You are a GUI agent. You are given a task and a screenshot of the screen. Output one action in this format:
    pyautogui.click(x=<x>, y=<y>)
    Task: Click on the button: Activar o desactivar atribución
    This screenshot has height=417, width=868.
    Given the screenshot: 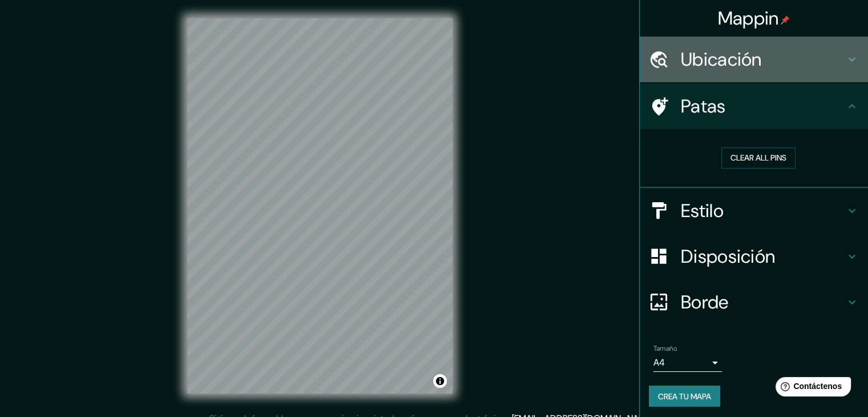 What is the action you would take?
    pyautogui.click(x=440, y=381)
    